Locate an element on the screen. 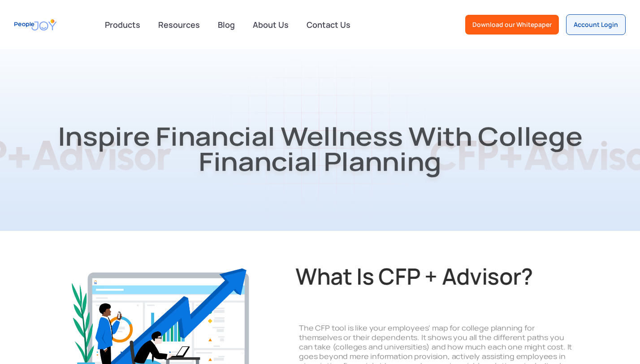 The image size is (640, 364). h1: Inspire Financial Wellness With College Financial Planning is located at coordinates (320, 148).